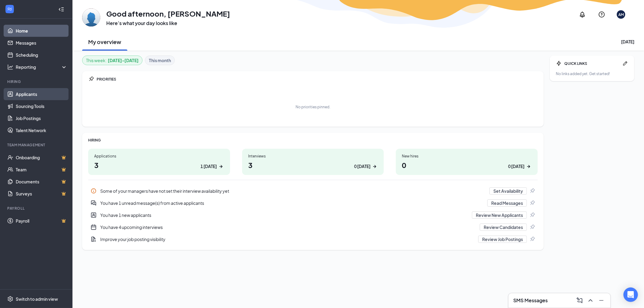  Describe the element at coordinates (313, 191) in the screenshot. I see `a: InfoSome of your managers have not set their interview availability yetSet AvailabilityPin` at that location.